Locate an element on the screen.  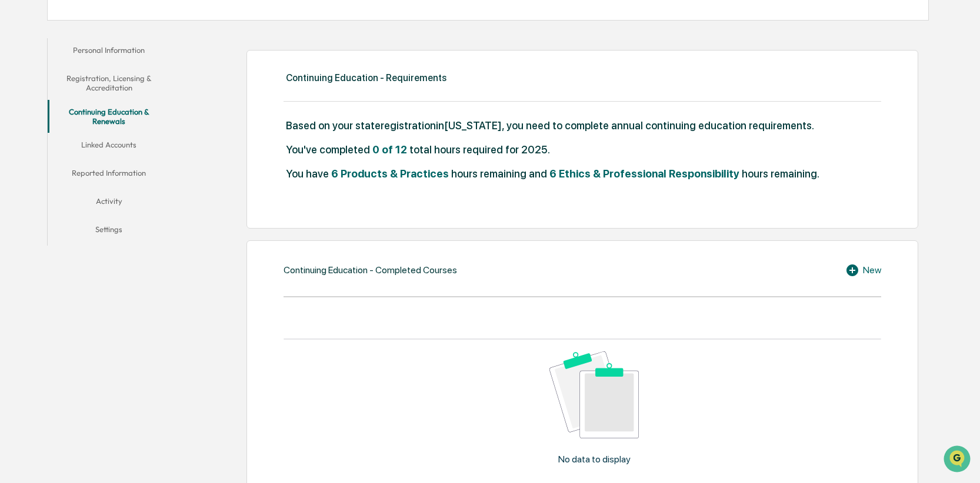
button: Start new chat is located at coordinates (207, 101).